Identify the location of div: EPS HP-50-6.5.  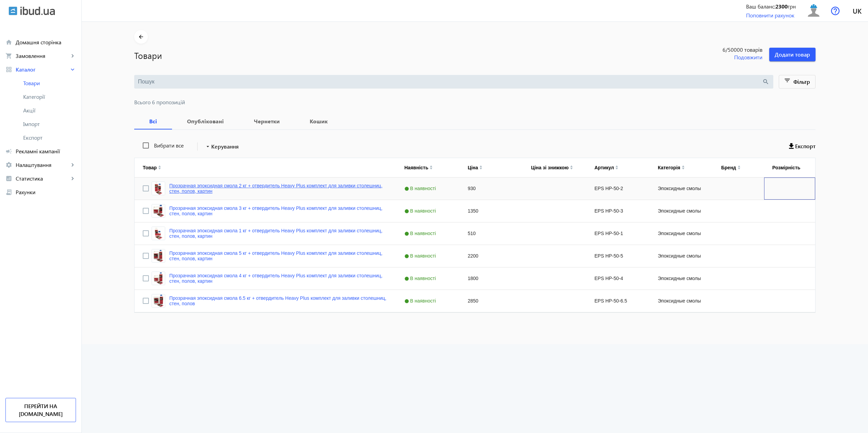
(618, 301).